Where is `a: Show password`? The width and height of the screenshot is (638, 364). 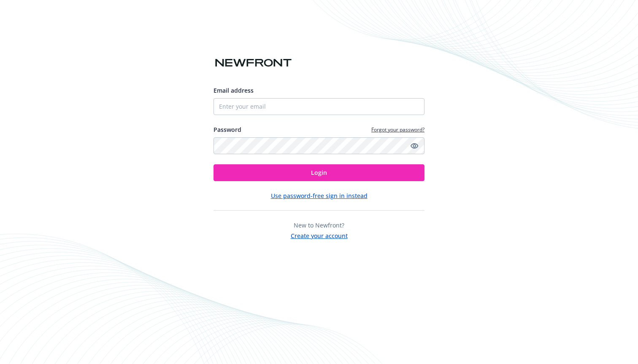
a: Show password is located at coordinates (414, 146).